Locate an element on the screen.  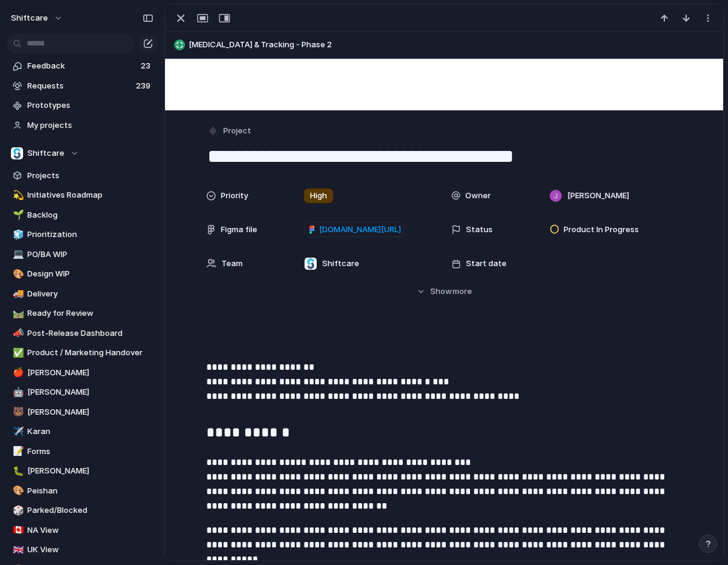
a: 🇬🇧UK View is located at coordinates (82, 550).